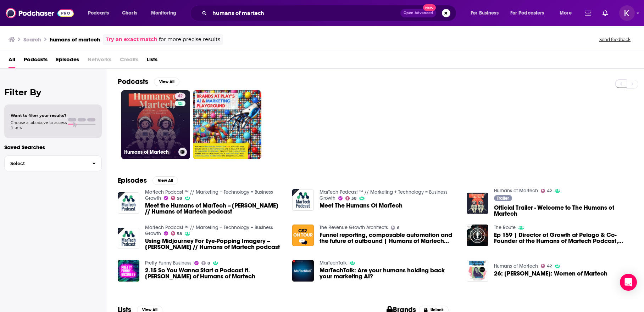 Image resolution: width=644 pixels, height=312 pixels. What do you see at coordinates (53, 92) in the screenshot?
I see `h2: Filter By` at bounding box center [53, 92].